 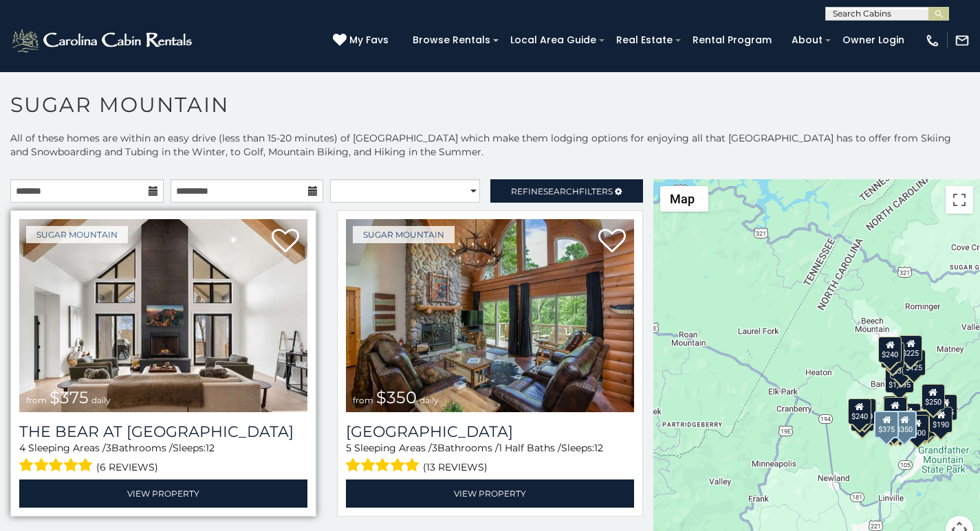 I want to click on a: My Favs, so click(x=362, y=41).